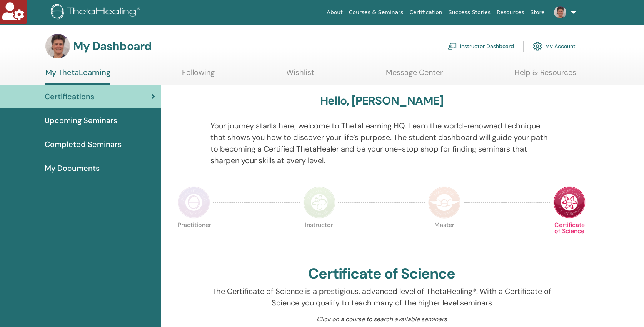  I want to click on img: cog.svg, so click(537, 46).